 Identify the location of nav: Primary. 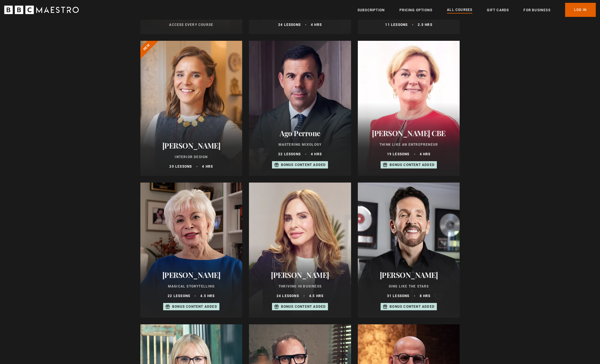
(477, 10).